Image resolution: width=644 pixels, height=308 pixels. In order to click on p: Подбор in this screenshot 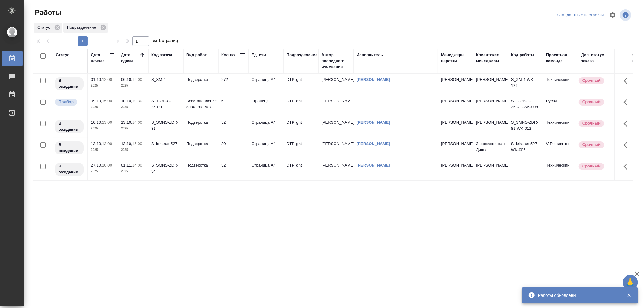, I will do `click(66, 102)`.